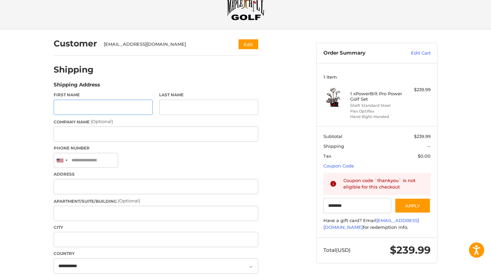 The width and height of the screenshot is (491, 278). What do you see at coordinates (360, 53) in the screenshot?
I see `h3: Order Summary` at bounding box center [360, 53].